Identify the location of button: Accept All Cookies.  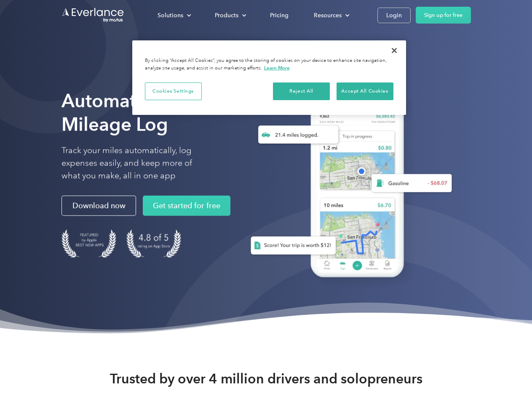
(364, 91).